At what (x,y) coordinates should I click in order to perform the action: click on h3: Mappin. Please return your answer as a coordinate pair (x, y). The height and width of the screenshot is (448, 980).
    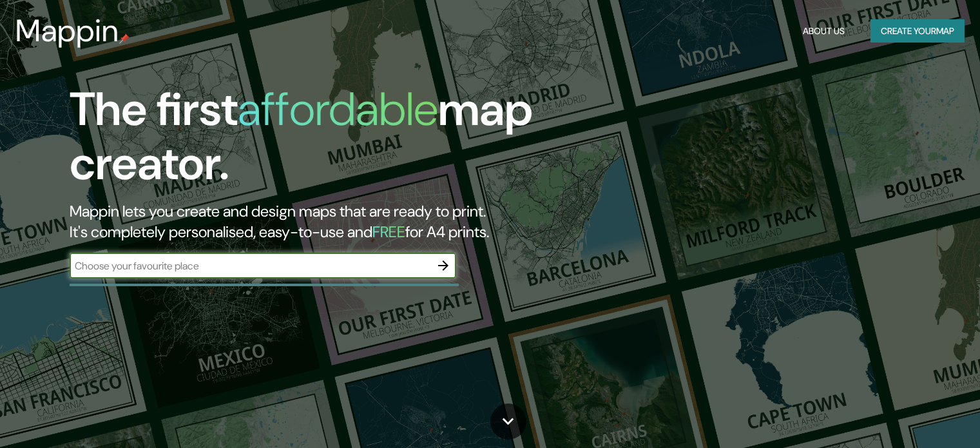
    Looking at the image, I should click on (67, 31).